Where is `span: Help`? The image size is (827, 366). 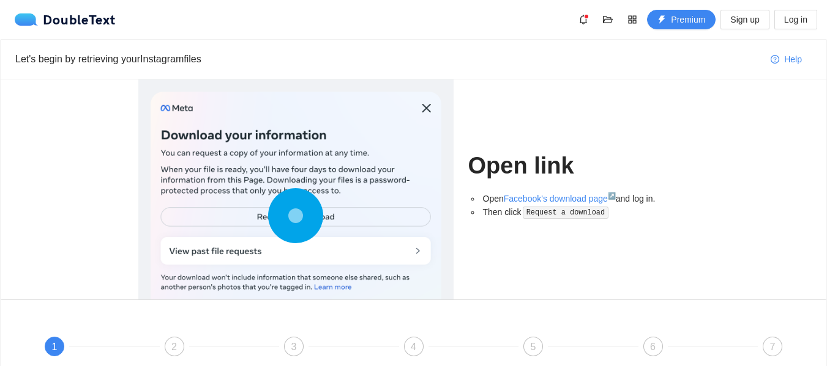 span: Help is located at coordinates (792, 59).